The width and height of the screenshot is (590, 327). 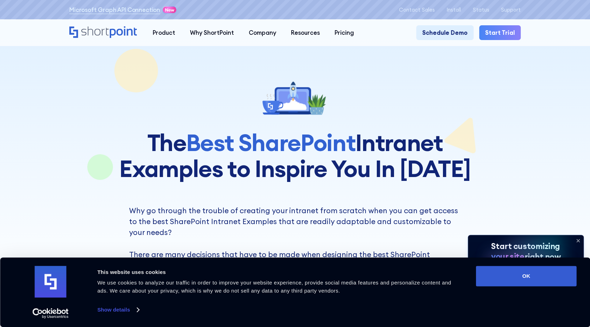 I want to click on a: Schedule Demo, so click(x=445, y=33).